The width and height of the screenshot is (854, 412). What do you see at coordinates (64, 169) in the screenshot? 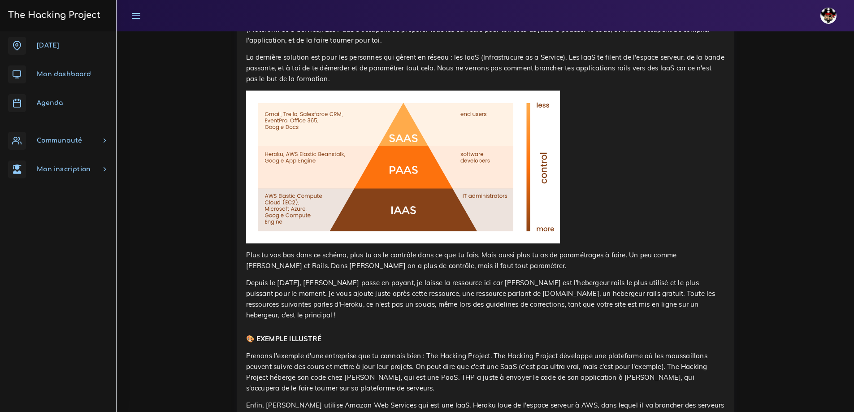
I see `span: Mon inscription` at bounding box center [64, 169].